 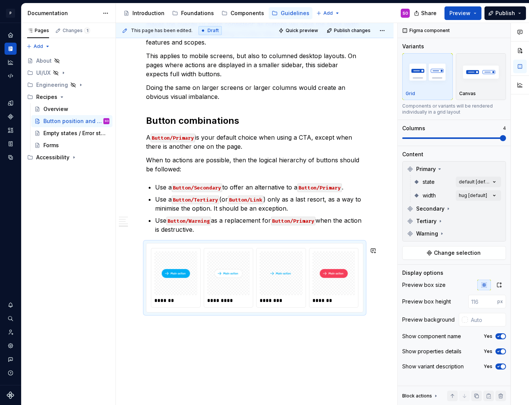 I want to click on a: Empty states / Error states, so click(x=72, y=133).